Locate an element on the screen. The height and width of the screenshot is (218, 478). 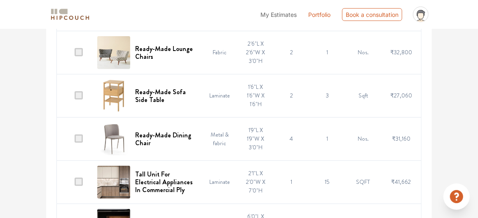
td: 2'1"L X 2'0"W X 7'0"H is located at coordinates (255, 182).